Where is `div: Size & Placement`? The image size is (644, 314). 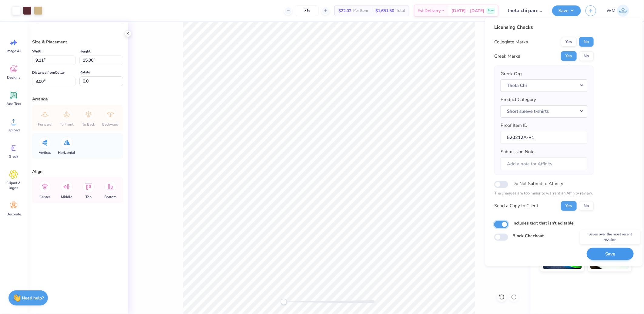
div: Size & Placement is located at coordinates (78, 42).